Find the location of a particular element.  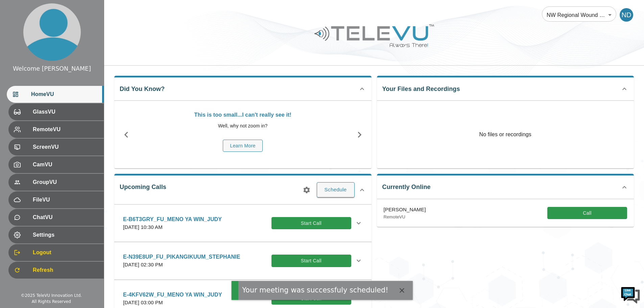

span: ScreenVU is located at coordinates (65, 147).